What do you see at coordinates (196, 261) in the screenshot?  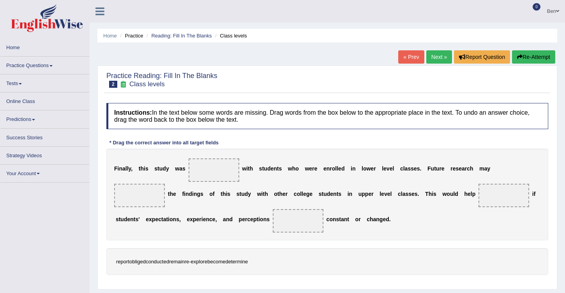 I see `span: re-explore` at bounding box center [196, 261].